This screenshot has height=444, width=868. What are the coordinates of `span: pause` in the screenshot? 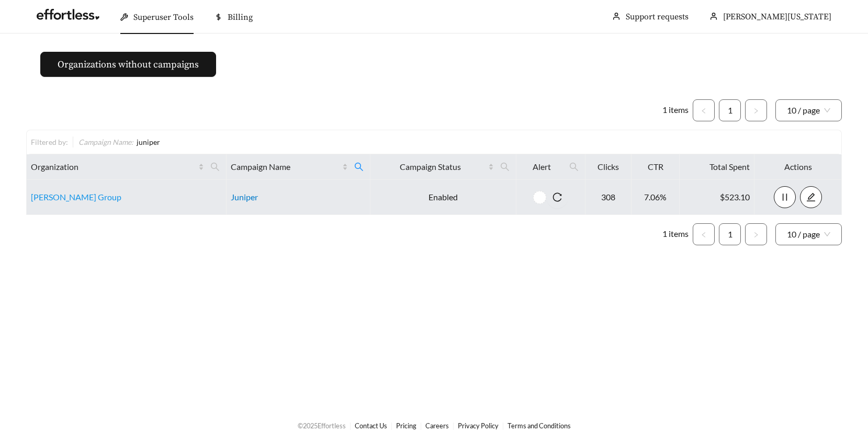 It's located at (785, 198).